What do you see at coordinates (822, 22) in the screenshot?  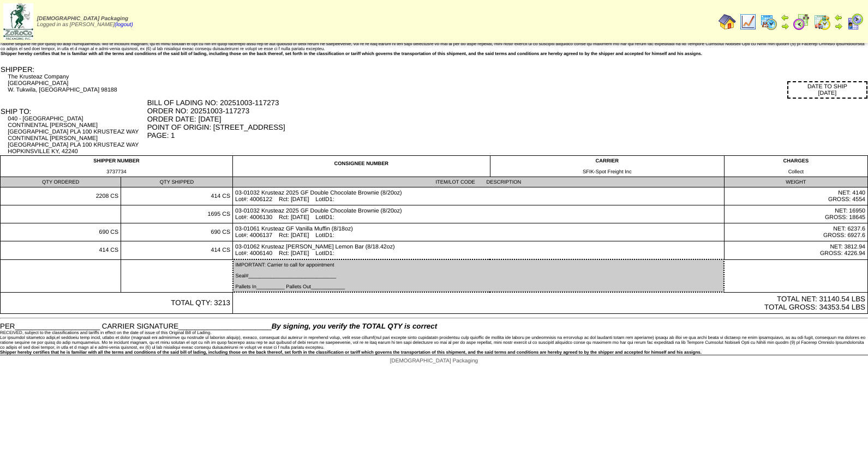 I see `img: calendarinout.gif` at bounding box center [822, 22].